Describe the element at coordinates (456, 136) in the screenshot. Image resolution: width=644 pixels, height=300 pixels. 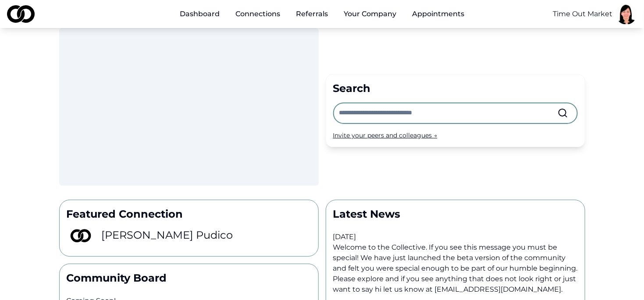
I see `div: Invite your peers and colleagues →` at that location.